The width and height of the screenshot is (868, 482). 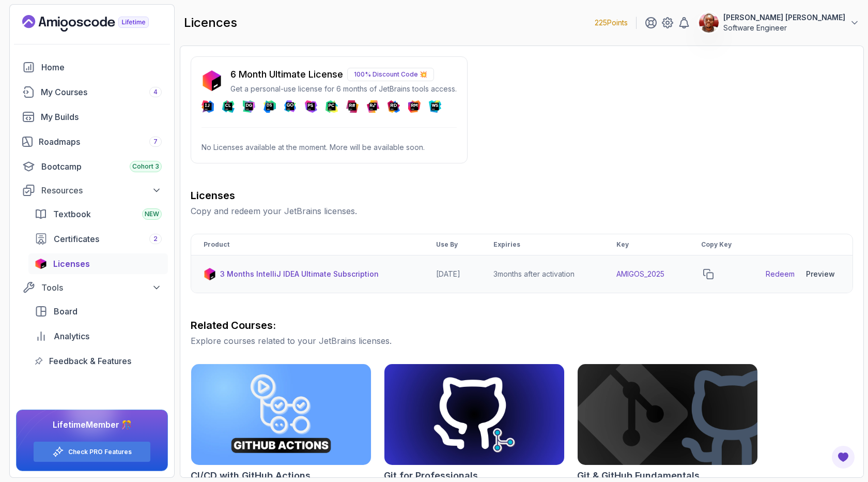 What do you see at coordinates (102, 191) in the screenshot?
I see `div: Resources` at bounding box center [102, 191].